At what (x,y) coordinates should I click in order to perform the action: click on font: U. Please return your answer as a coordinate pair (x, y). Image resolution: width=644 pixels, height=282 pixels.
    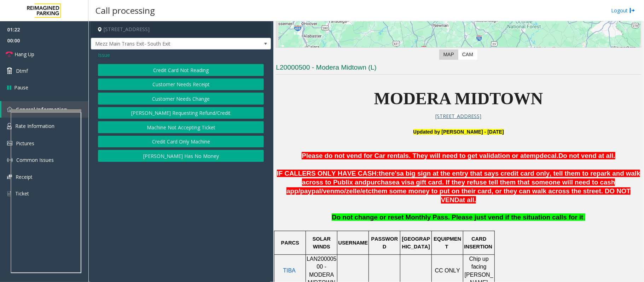
    Looking at the image, I should click on (415, 131).